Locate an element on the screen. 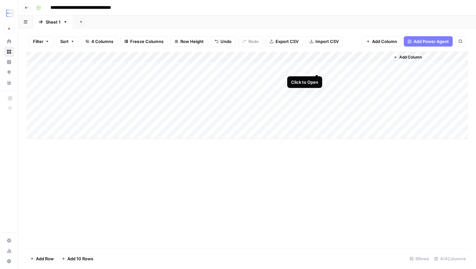 The image size is (476, 269). span: Add Power Agent is located at coordinates (431, 41).